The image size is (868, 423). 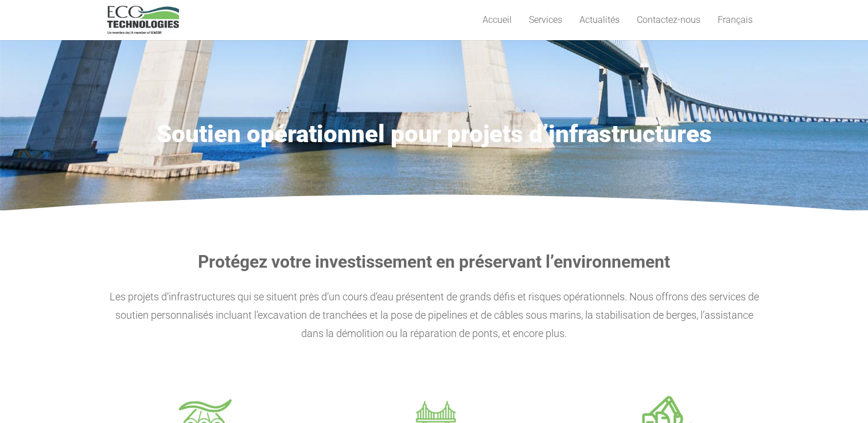 What do you see at coordinates (735, 19) in the screenshot?
I see `span: Français` at bounding box center [735, 19].